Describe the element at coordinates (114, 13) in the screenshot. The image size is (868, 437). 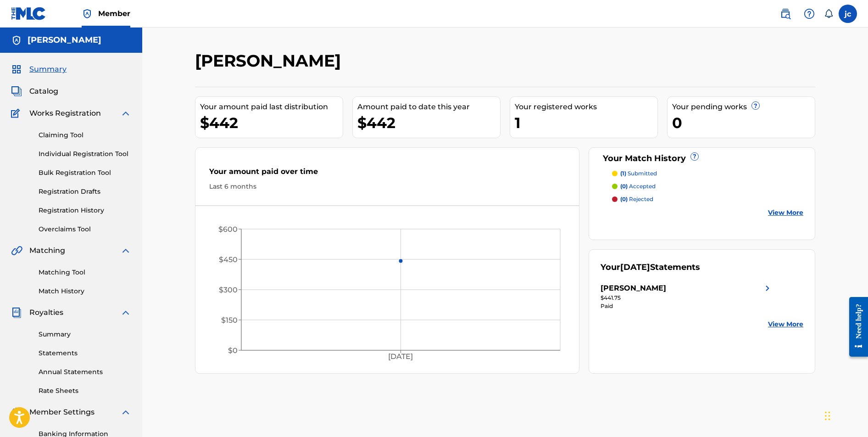
I see `span: Member` at that location.